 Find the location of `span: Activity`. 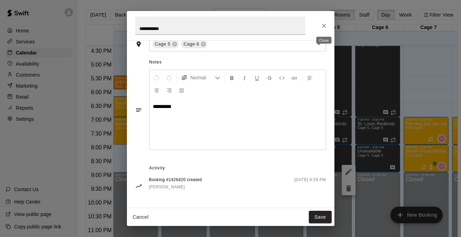

span: Activity is located at coordinates (237, 169).